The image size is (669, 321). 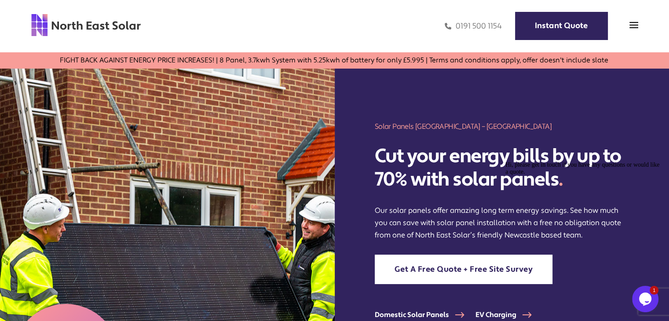 I want to click on a: Domestic Solar Panels, so click(x=425, y=315).